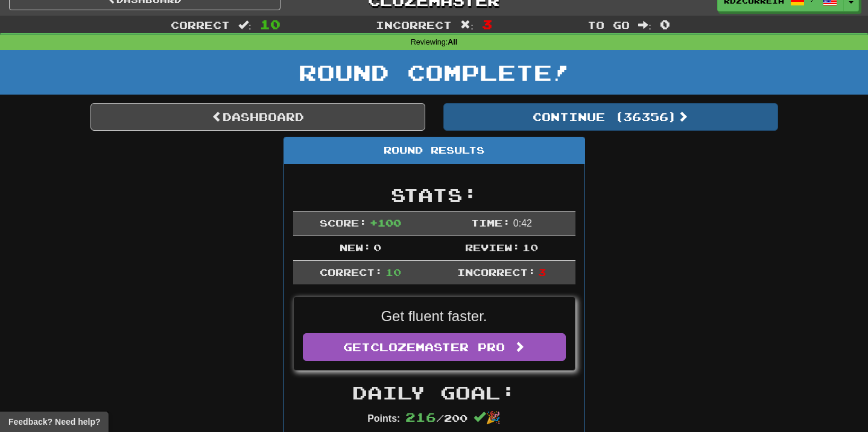 This screenshot has height=432, width=868. Describe the element at coordinates (436, 417) in the screenshot. I see `span: / 200` at that location.